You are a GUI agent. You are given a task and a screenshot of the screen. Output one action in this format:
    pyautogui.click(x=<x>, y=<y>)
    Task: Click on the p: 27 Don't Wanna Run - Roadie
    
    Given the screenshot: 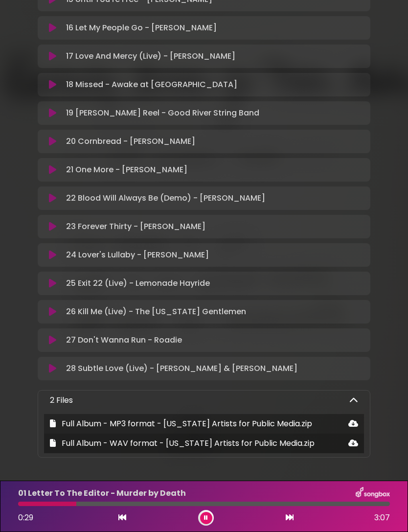 What is the action you would take?
    pyautogui.click(x=124, y=340)
    